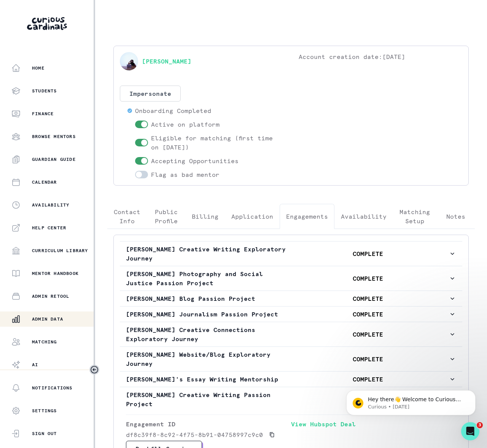 The width and height of the screenshot is (487, 448). Describe the element at coordinates (45, 434) in the screenshot. I see `p: Sign Out` at that location.